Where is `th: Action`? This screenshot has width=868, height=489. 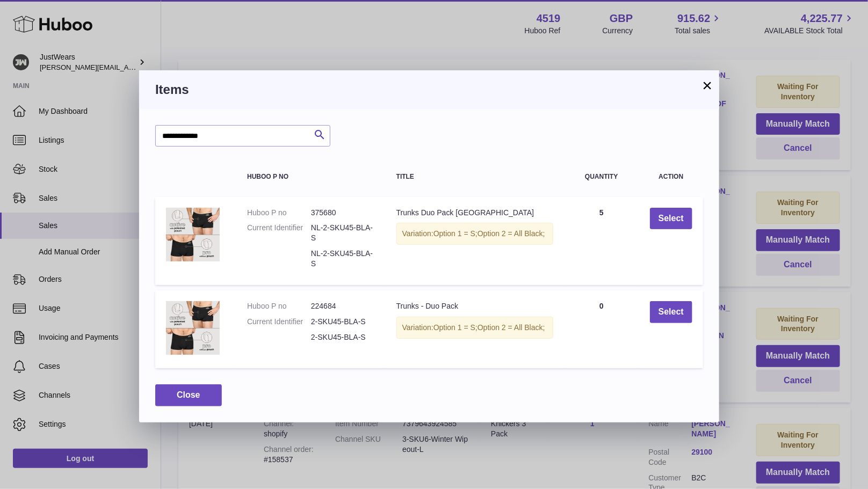 th: Action is located at coordinates (671, 177).